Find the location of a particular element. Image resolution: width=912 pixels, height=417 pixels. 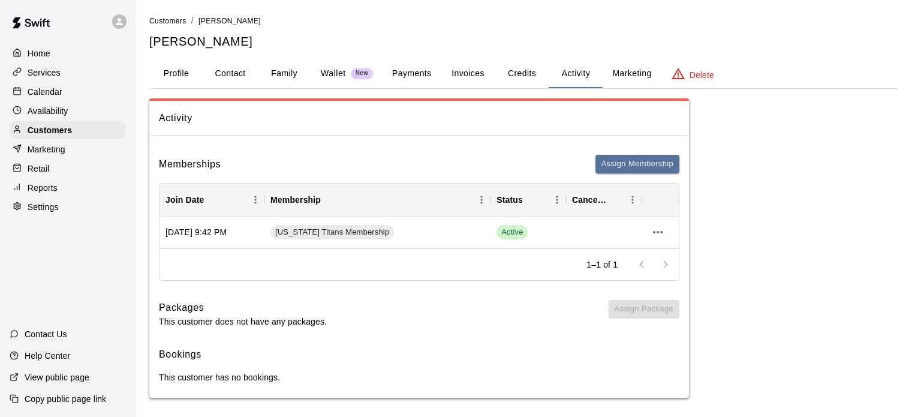

button: Assign Membership is located at coordinates (638, 164).